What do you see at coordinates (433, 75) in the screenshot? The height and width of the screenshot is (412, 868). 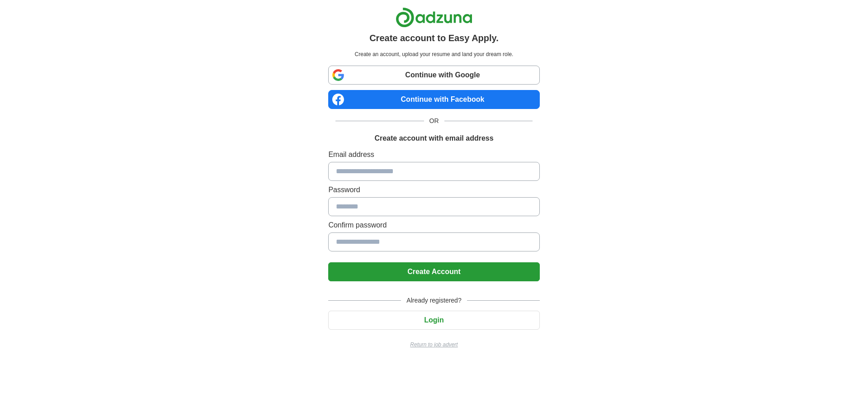 I see `a: Continue with Google` at bounding box center [433, 75].